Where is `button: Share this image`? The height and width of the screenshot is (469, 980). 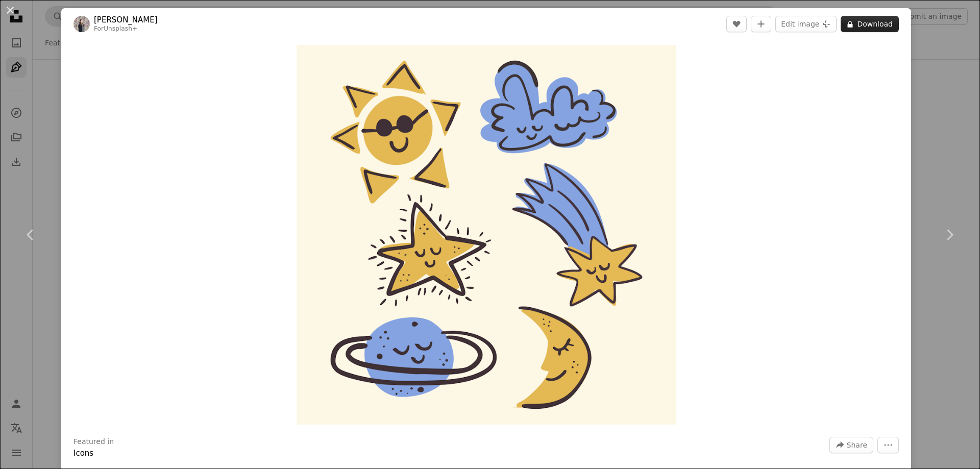 button: Share this image is located at coordinates (852, 445).